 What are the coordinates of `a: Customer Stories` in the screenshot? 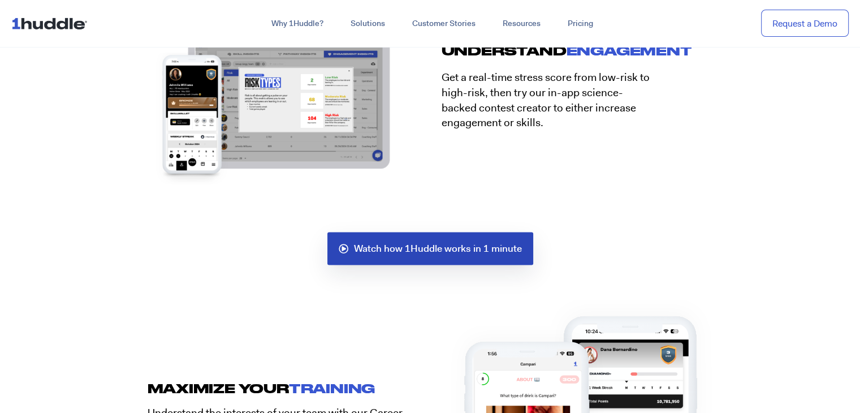 It's located at (444, 24).